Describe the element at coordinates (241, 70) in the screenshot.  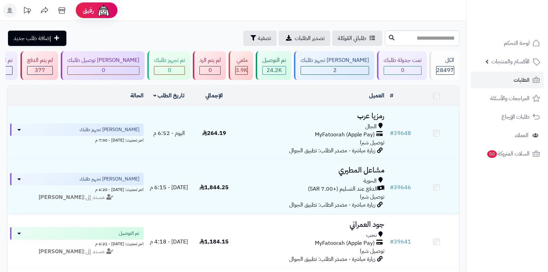
I see `span: 3.9K` at that location.